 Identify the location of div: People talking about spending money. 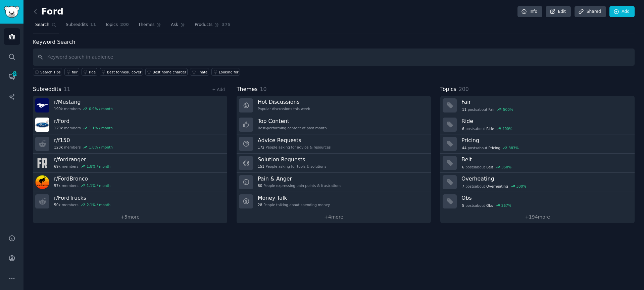
(294, 204).